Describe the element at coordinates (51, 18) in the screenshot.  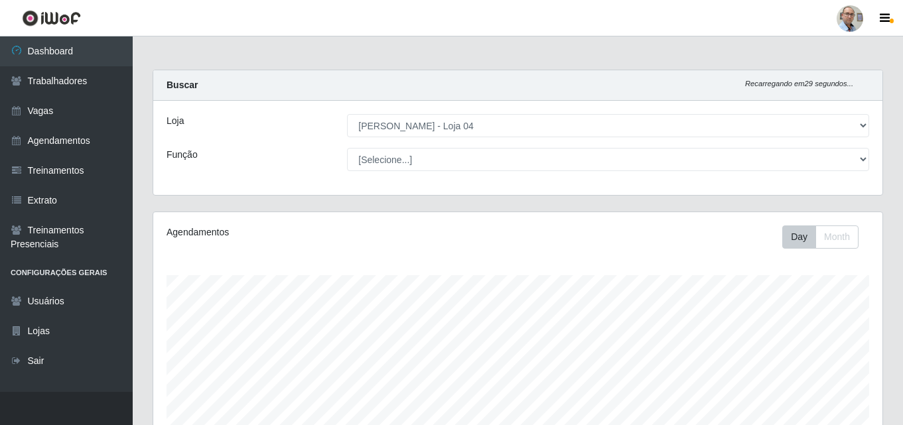
I see `img: CoreUI Logo` at that location.